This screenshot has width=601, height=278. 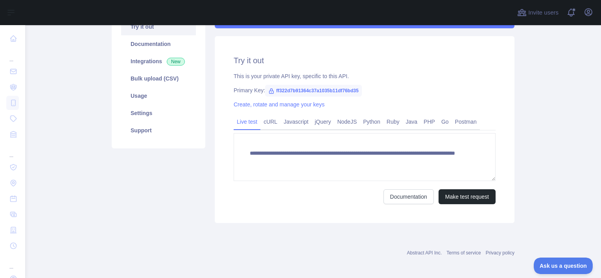 I want to click on a: Try it out, so click(x=158, y=27).